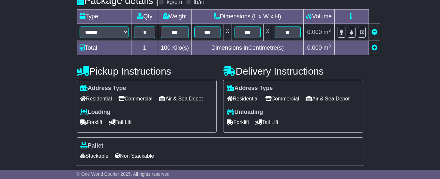 The image size is (440, 179). I want to click on span: Stackable, so click(94, 155).